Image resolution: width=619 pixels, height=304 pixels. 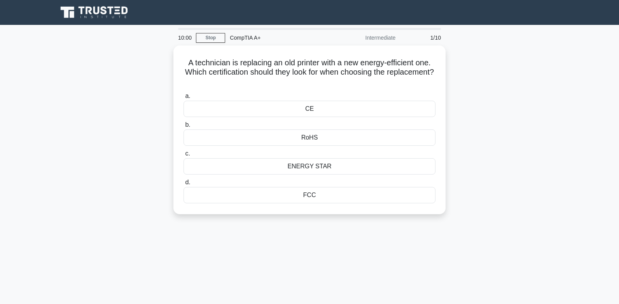 I want to click on h5: A technician is replacing an old printer with a new energy-efficient one. Which certification sho..., so click(x=309, y=72).